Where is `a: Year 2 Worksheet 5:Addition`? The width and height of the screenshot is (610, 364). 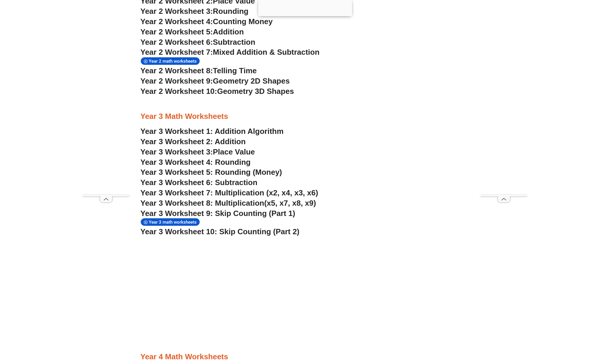 a: Year 2 Worksheet 5:Addition is located at coordinates (192, 32).